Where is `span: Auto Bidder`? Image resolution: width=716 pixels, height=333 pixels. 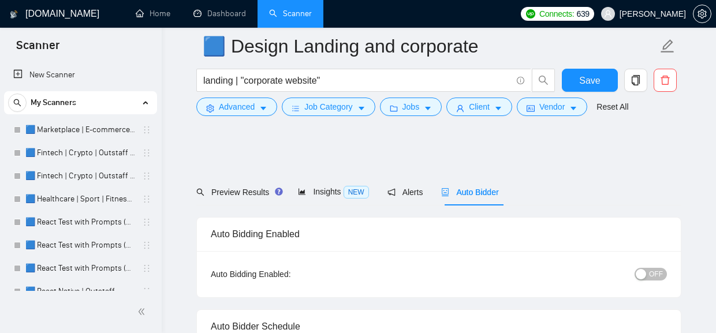
span: Auto Bidder is located at coordinates (469, 192).